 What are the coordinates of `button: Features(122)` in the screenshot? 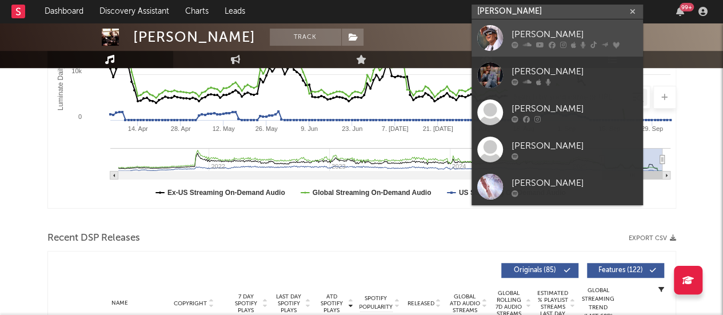 It's located at (625, 270).